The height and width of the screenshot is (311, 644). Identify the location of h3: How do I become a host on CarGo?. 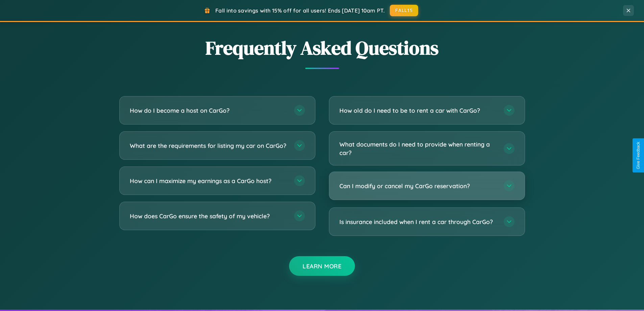
(209, 110).